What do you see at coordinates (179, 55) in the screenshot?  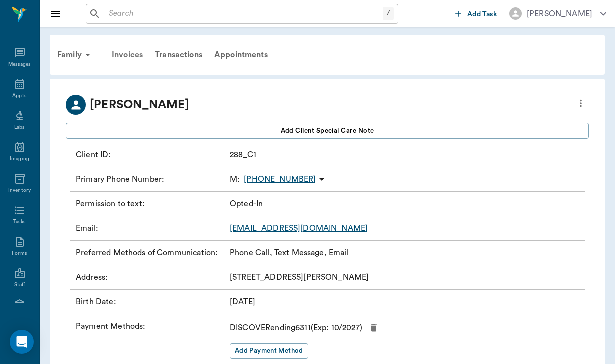 I see `a: Transactions` at bounding box center [179, 55].